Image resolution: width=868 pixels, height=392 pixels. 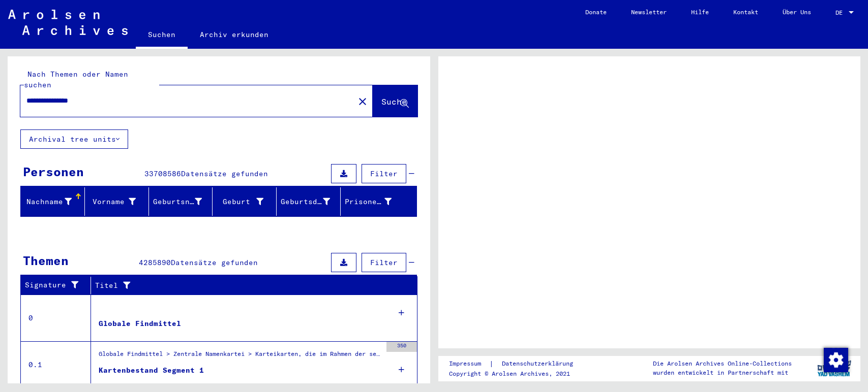 I want to click on div: 350, so click(x=402, y=347).